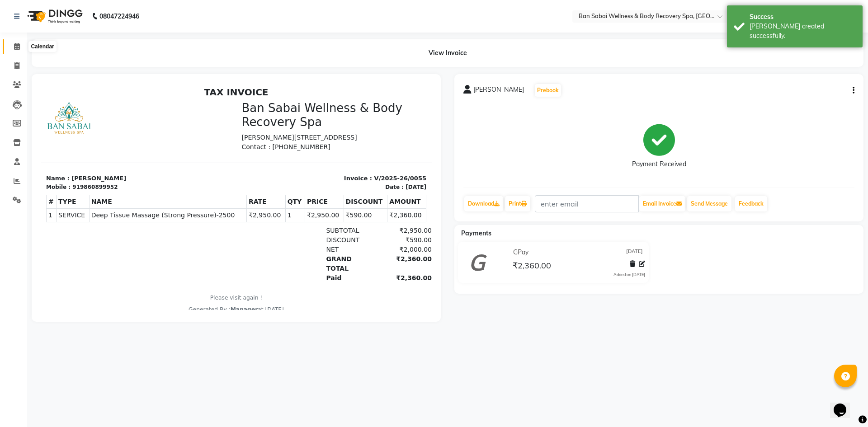 Image resolution: width=868 pixels, height=427 pixels. Describe the element at coordinates (203, 227) in the screenshot. I see `span: Manager` at that location.